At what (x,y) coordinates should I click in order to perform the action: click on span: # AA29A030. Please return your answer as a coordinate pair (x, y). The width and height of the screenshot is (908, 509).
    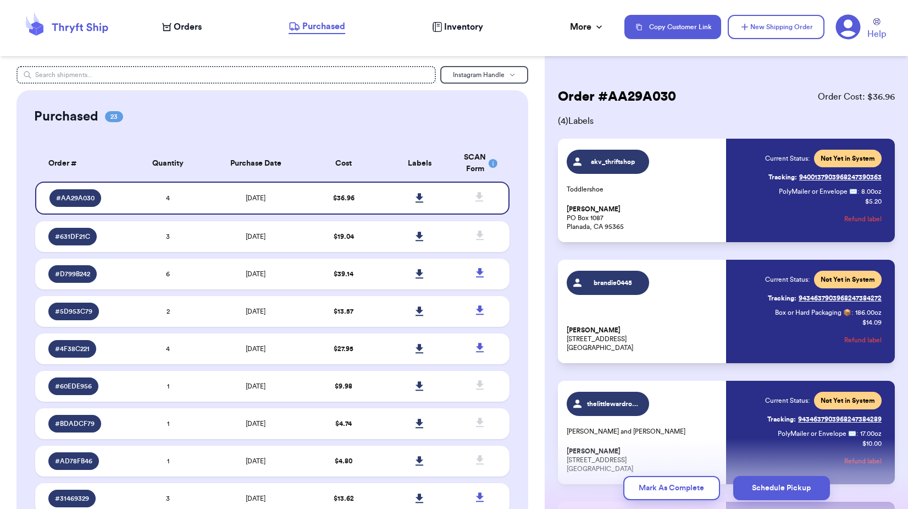
    Looking at the image, I should click on (75, 198).